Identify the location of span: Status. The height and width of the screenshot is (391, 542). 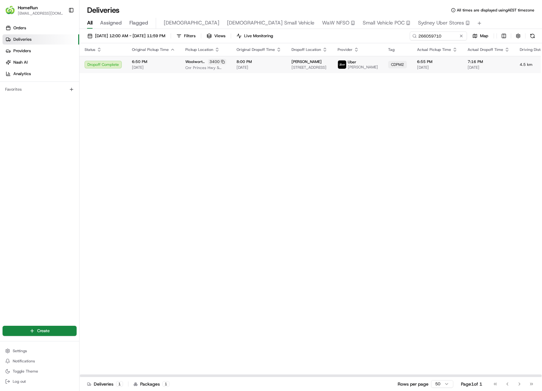
(90, 50).